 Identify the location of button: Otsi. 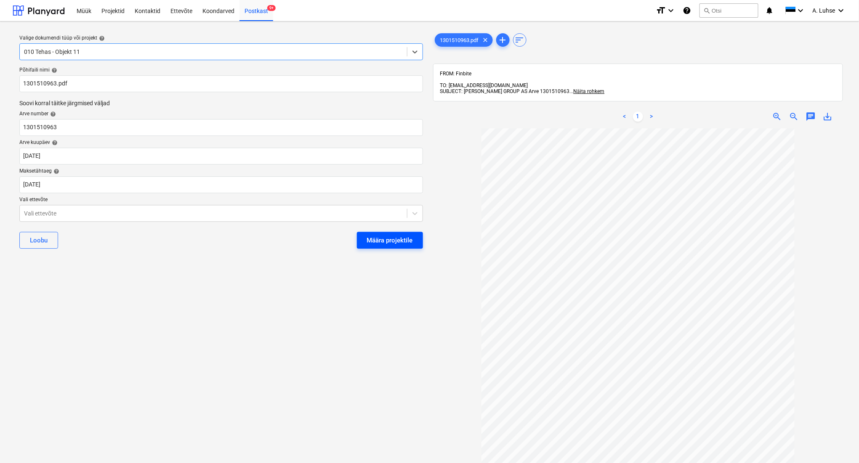
(729, 11).